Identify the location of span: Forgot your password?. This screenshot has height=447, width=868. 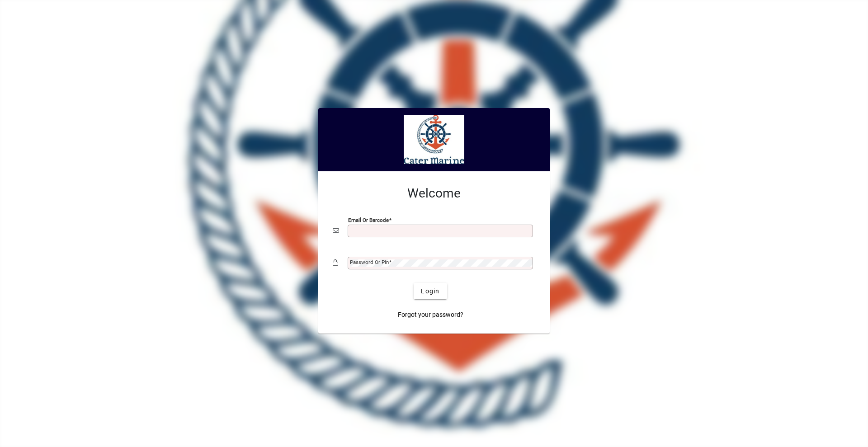
(430, 315).